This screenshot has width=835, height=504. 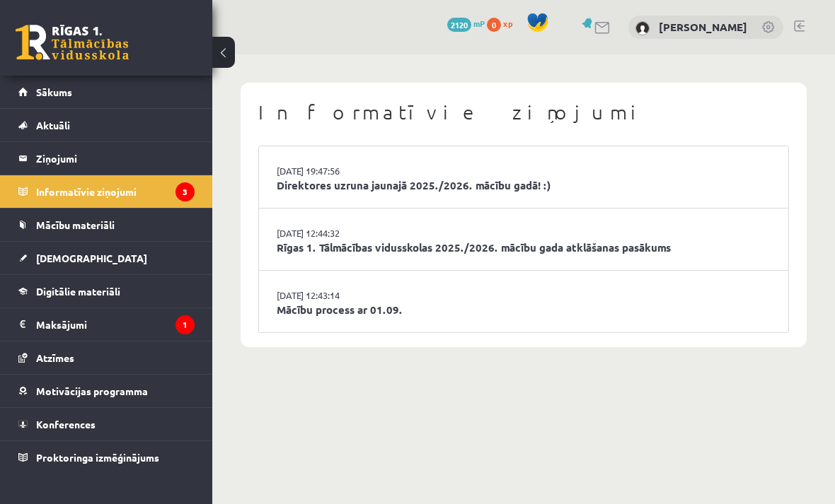 What do you see at coordinates (107, 458) in the screenshot?
I see `a: Proktoringa izmēģinājums` at bounding box center [107, 458].